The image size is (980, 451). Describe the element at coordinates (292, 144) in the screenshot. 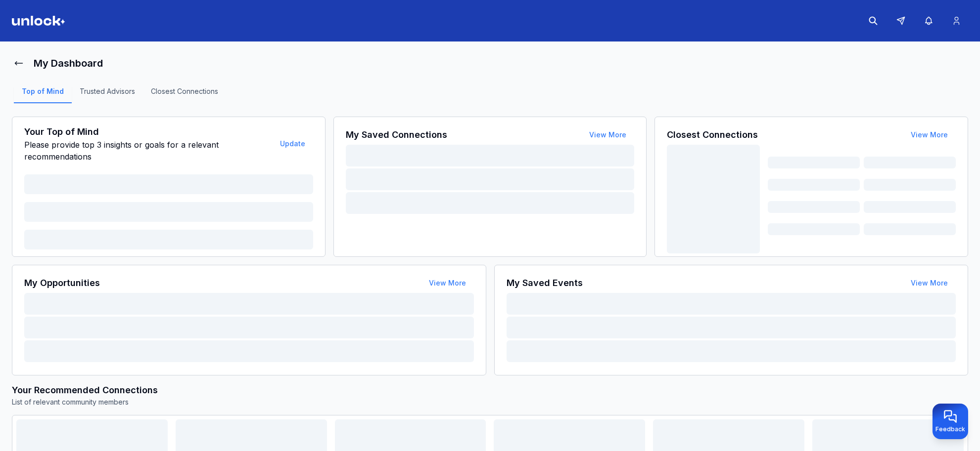

I see `button: Update` at that location.